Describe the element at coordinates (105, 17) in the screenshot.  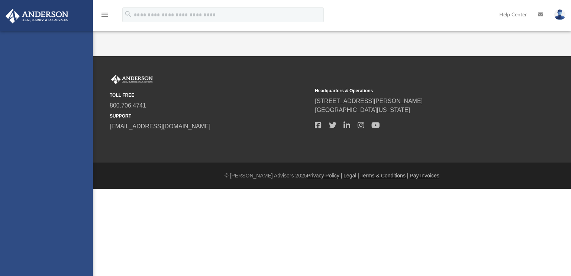
I see `a: menu` at that location.